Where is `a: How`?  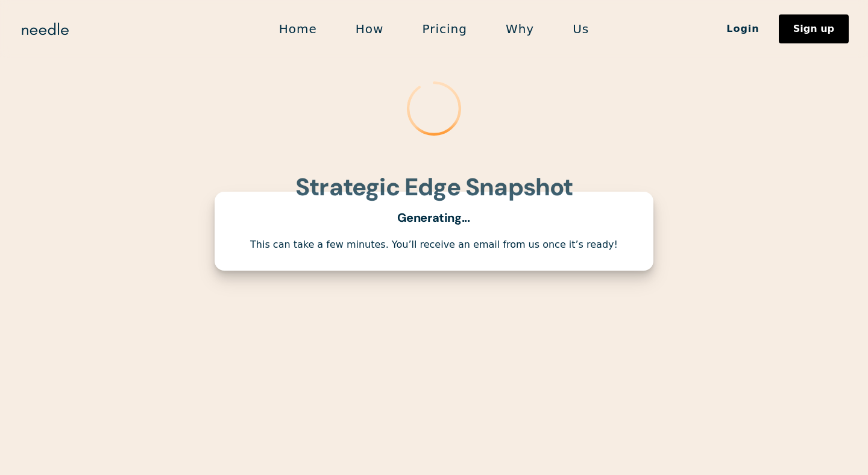 a: How is located at coordinates (369, 29).